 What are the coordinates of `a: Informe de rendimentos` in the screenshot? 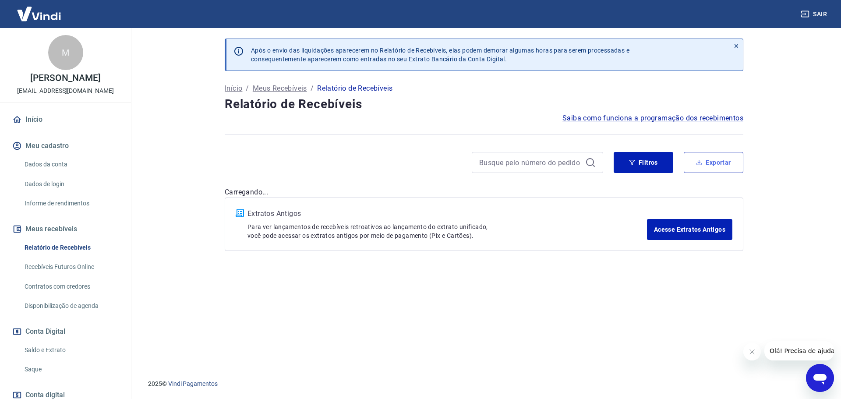 It's located at (71, 203).